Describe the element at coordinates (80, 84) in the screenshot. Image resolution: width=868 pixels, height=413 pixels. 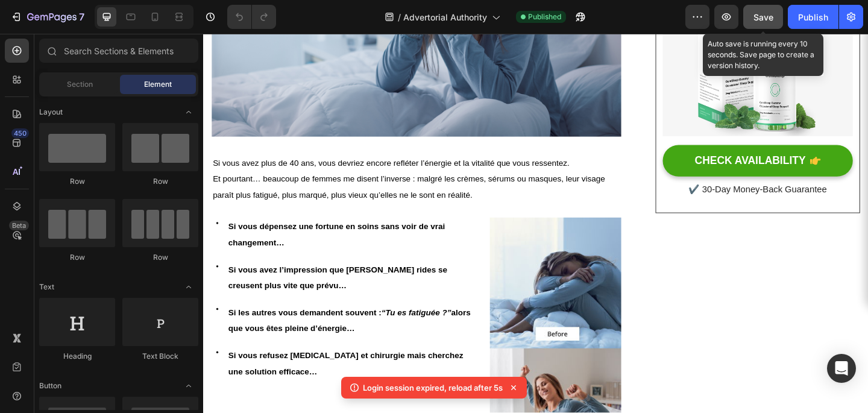
I see `span: Section` at that location.